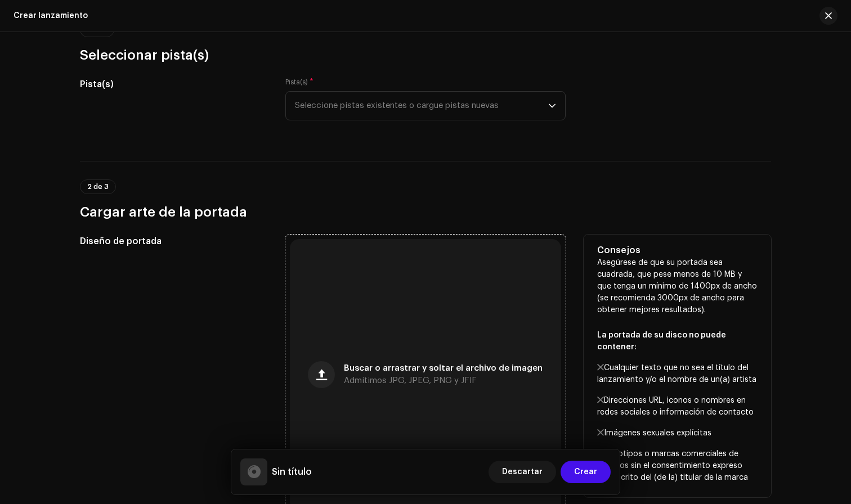 The width and height of the screenshot is (851, 504). Describe the element at coordinates (677, 250) in the screenshot. I see `h5: Consejos` at that location.